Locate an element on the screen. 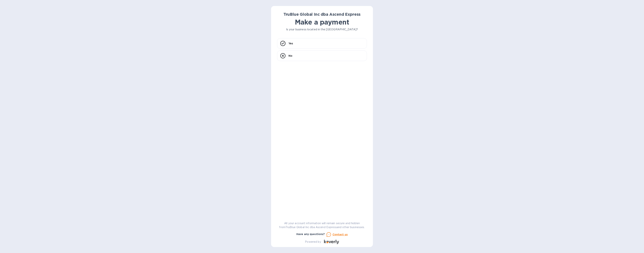  b: TruBlue Global Inc dba Ascend Express is located at coordinates (322, 14).